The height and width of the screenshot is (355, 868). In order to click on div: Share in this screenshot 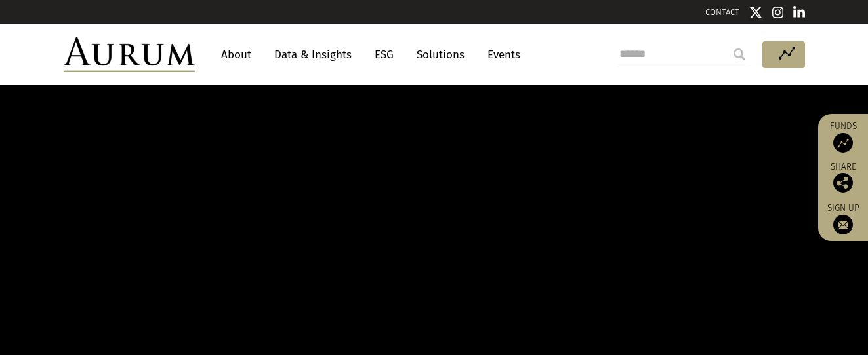, I will do `click(843, 178)`.